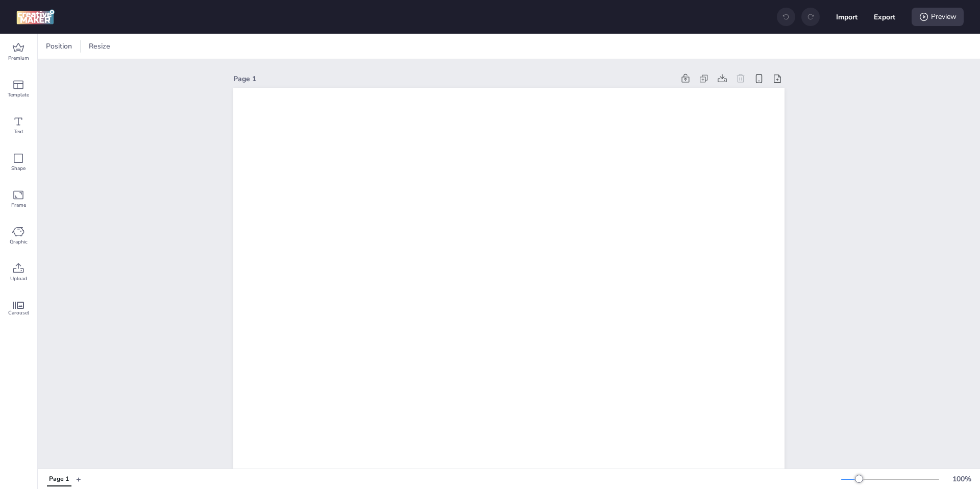 This screenshot has width=980, height=489. Describe the element at coordinates (961, 479) in the screenshot. I see `div: 100 %` at that location.